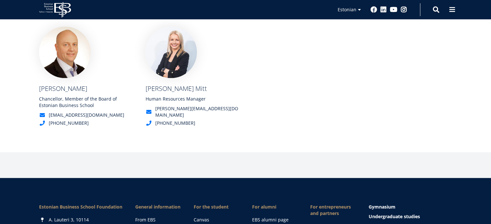 This screenshot has width=491, height=224. What do you see at coordinates (274, 220) in the screenshot?
I see `a: EBS alumni page` at bounding box center [274, 220].